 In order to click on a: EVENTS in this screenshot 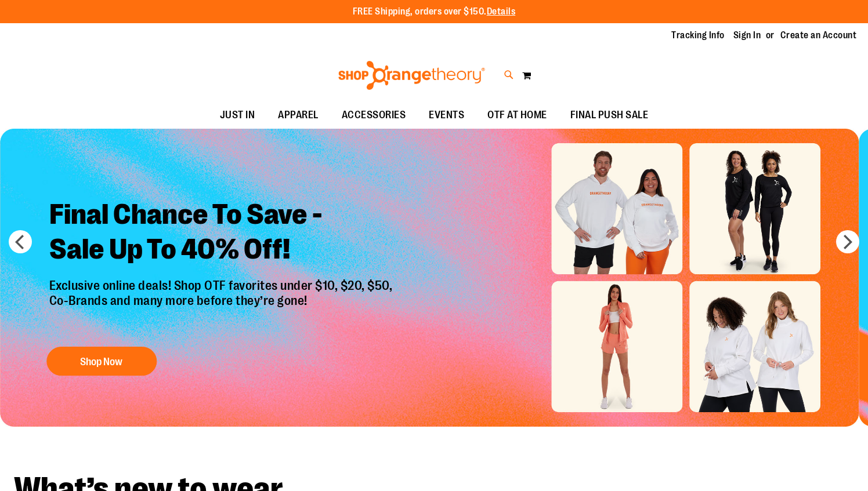, I will do `click(446, 116)`.